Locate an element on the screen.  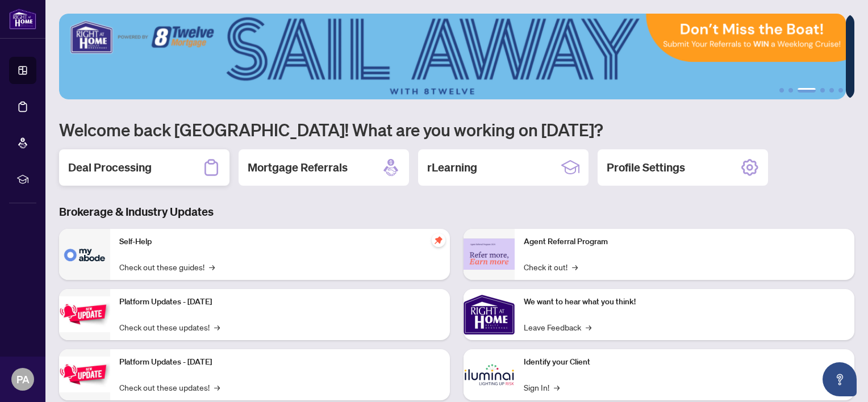
button: 6 is located at coordinates (841, 90).